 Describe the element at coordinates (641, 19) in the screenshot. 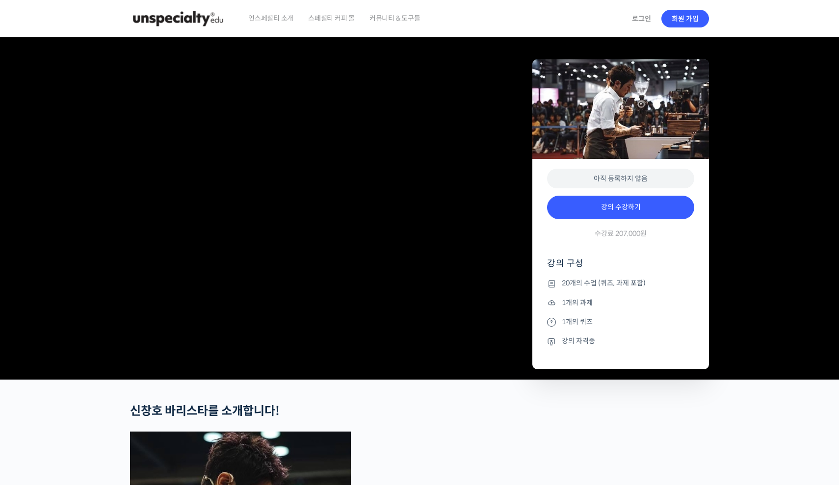

I see `a: 로그인` at that location.